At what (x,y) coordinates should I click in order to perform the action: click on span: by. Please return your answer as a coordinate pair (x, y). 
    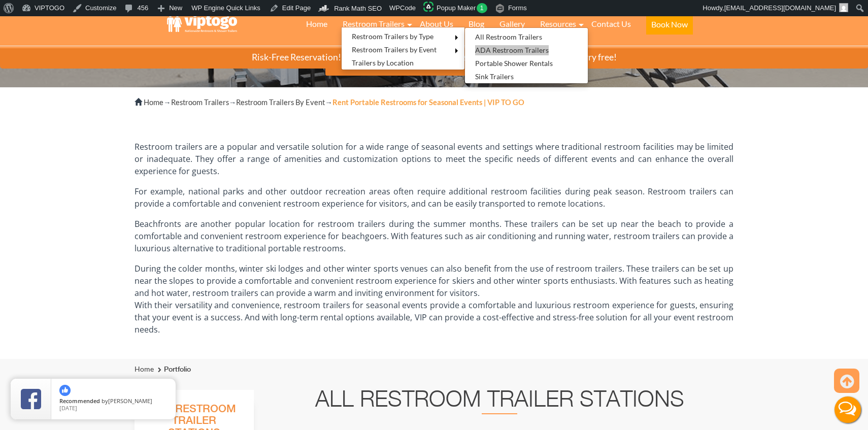
    Looking at the image, I should click on (113, 402).